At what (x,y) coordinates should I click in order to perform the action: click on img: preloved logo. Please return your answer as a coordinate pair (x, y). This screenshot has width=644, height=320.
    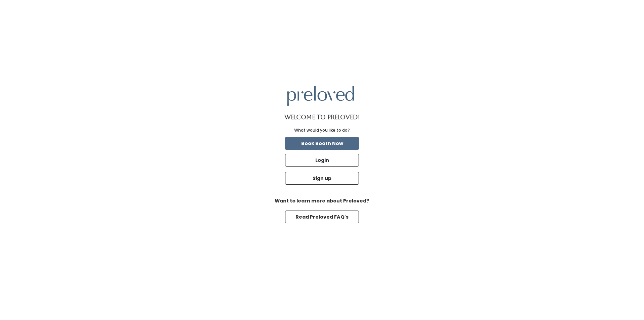
    Looking at the image, I should click on (321, 95).